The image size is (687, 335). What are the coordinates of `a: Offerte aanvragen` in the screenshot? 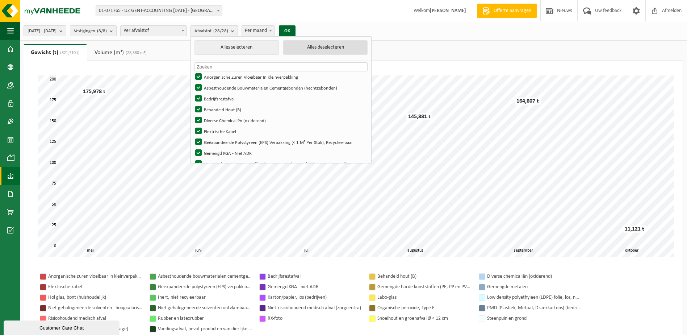 It's located at (507, 11).